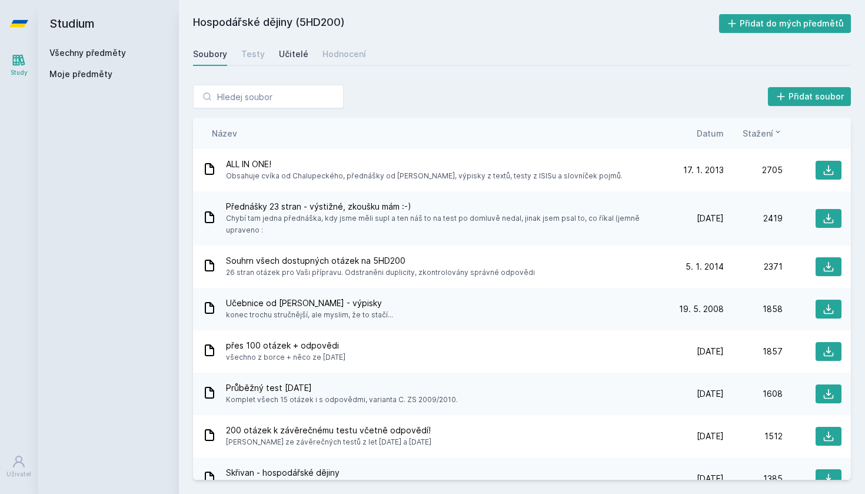 Image resolution: width=865 pixels, height=494 pixels. Describe the element at coordinates (710, 133) in the screenshot. I see `button: Datum` at that location.